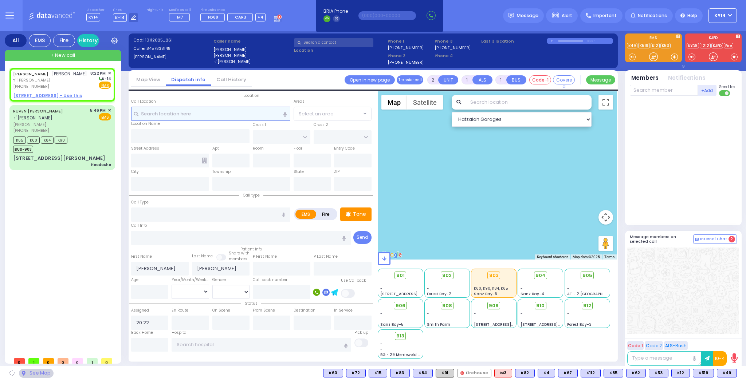  What do you see at coordinates (337, 172) in the screenshot?
I see `label: ZIP` at bounding box center [337, 172].